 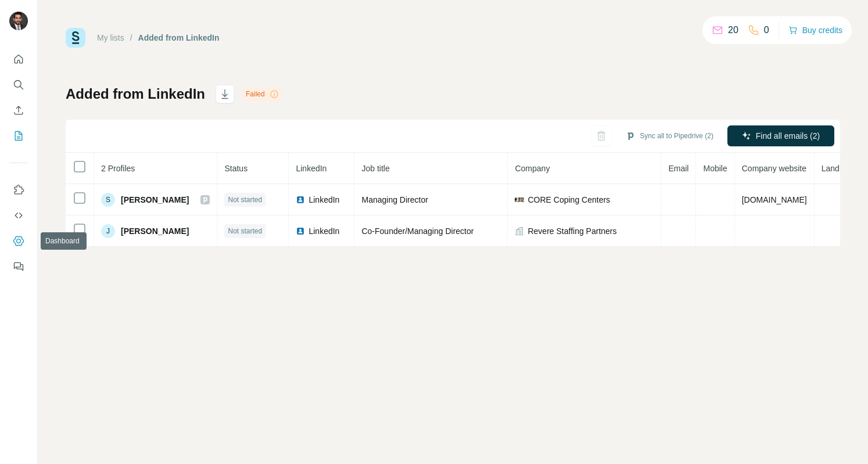 I want to click on a: My lists, so click(x=110, y=37).